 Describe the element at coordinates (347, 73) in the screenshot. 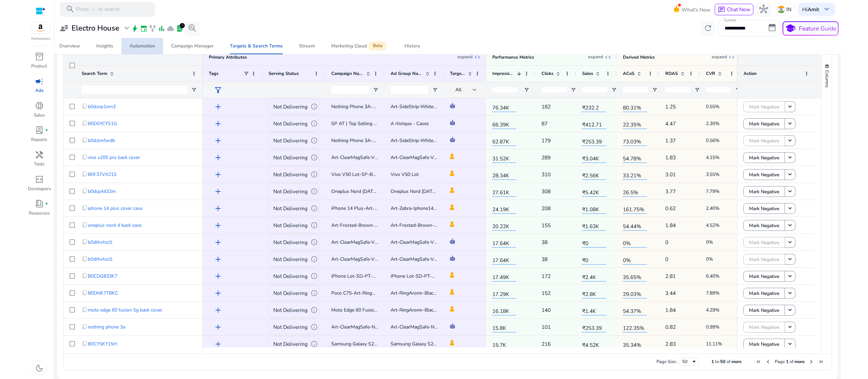

I see `span: Campaign Name` at that location.